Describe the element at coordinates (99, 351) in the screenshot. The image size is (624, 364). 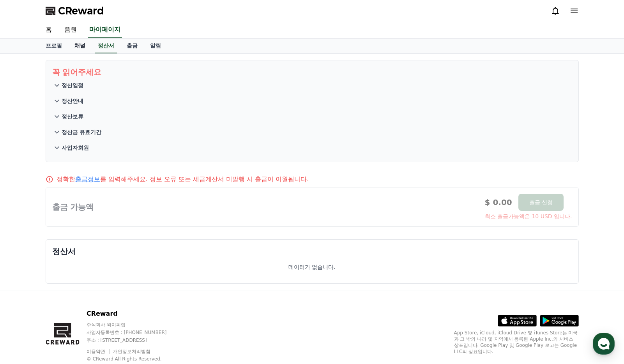
I see `a: 이용약관` at that location.